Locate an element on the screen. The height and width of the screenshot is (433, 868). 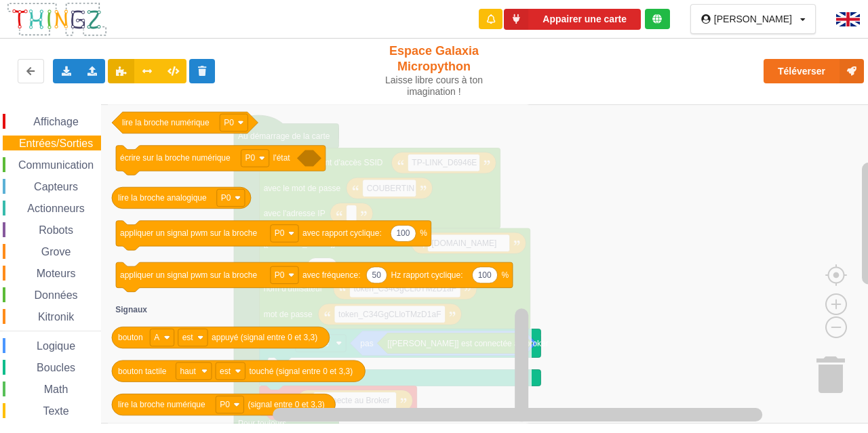
text: 50 is located at coordinates (377, 275).